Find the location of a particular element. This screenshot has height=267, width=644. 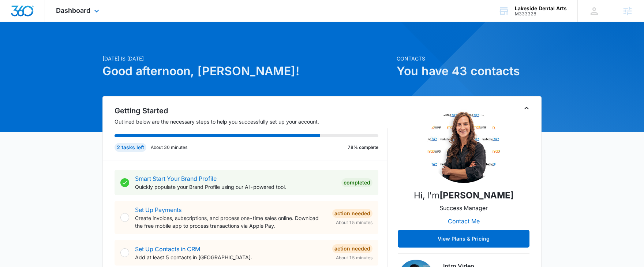

p: Success Manager is located at coordinates (464, 208).